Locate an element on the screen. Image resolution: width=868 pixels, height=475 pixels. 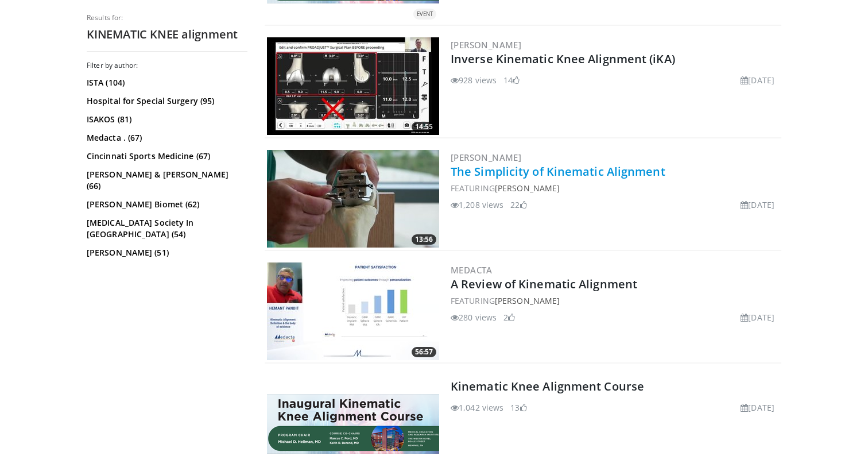
img: f98fa1a1-3411-4bfe-8299-79a530ffd7ff.300x170_q85_crop-smart_upscale.jpg is located at coordinates (353, 311).